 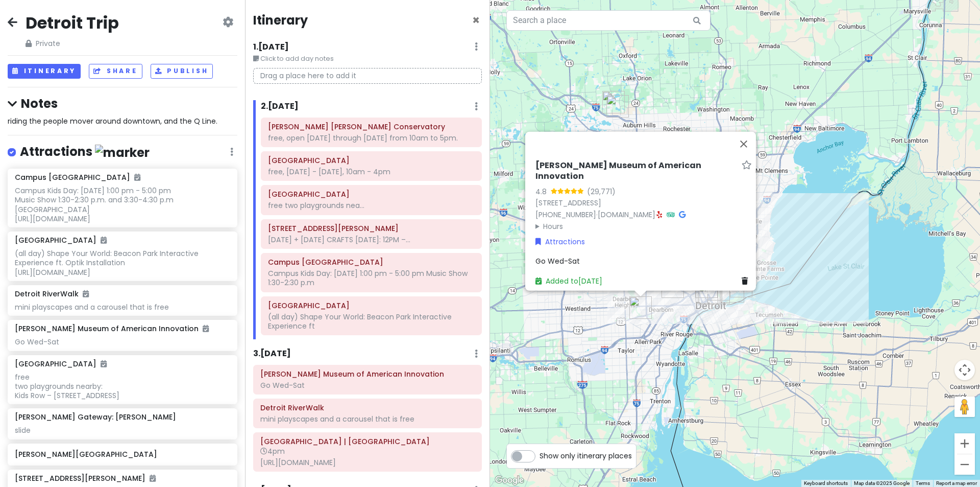 What do you see at coordinates (368, 59) in the screenshot?
I see `small: Click to add day notes` at bounding box center [368, 59].